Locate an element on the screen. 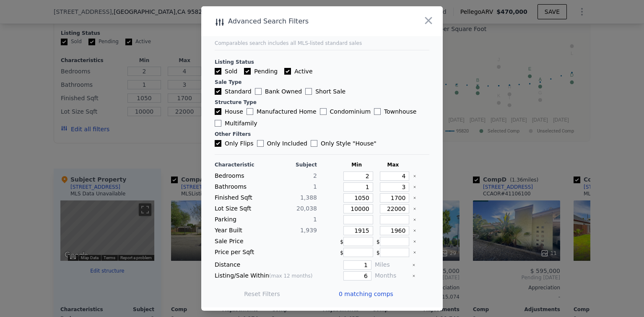 Image resolution: width=644 pixels, height=317 pixels. input: Manufactured Home is located at coordinates (250, 111).